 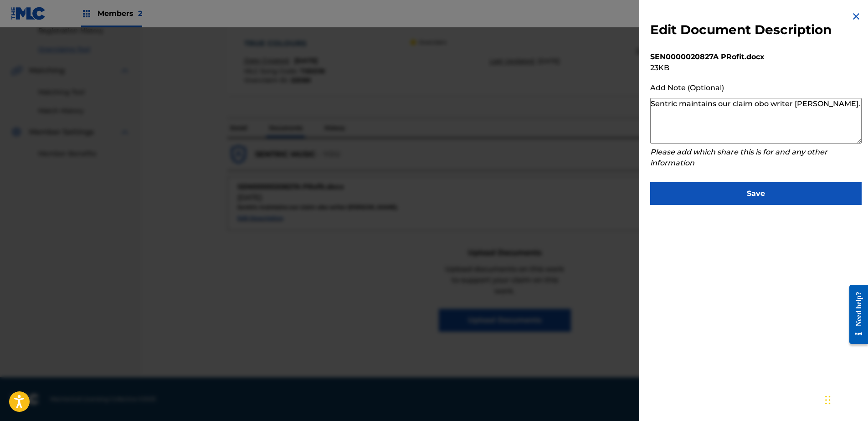 I want to click on b: SEN0000020827A PRofit.docx, so click(x=707, y=57).